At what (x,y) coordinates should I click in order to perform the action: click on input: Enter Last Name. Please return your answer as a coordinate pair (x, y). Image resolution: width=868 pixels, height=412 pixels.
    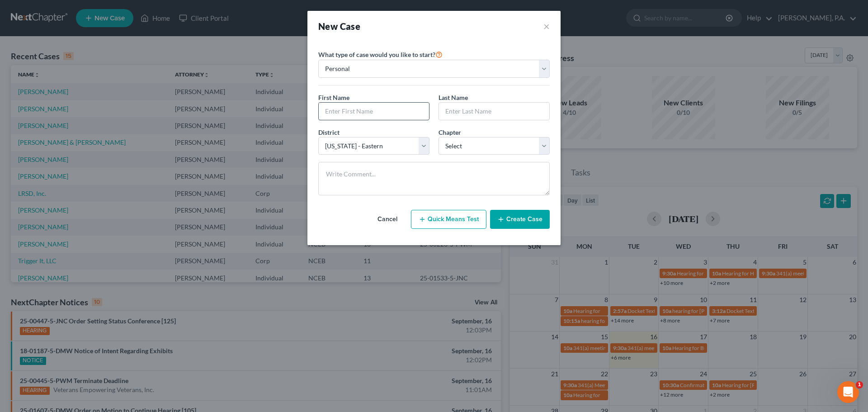
    Looking at the image, I should click on (494, 111).